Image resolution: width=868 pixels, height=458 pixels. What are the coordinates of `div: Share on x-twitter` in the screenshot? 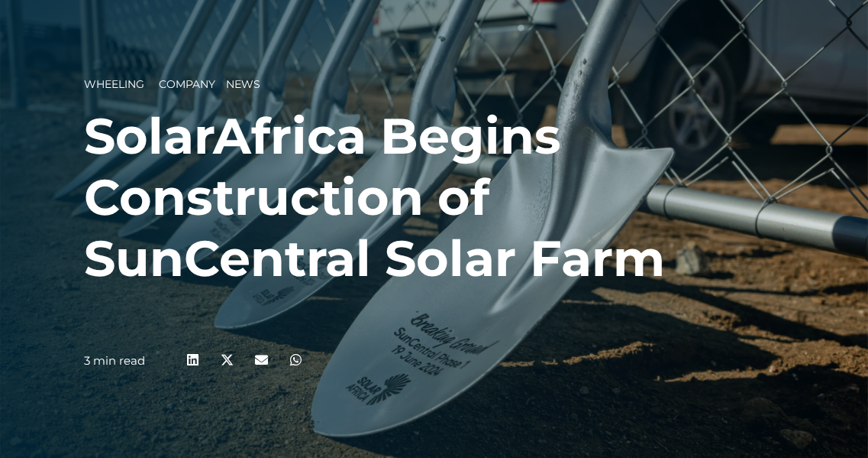 It's located at (227, 359).